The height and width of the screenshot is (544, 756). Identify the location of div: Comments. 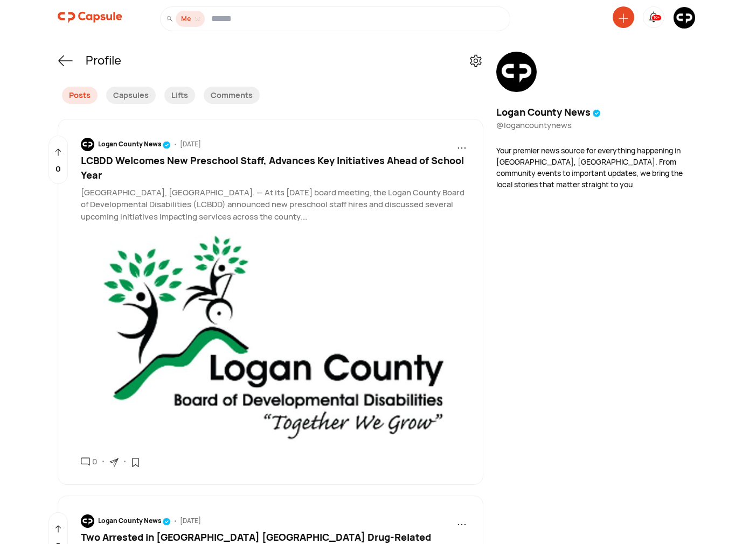
(231, 95).